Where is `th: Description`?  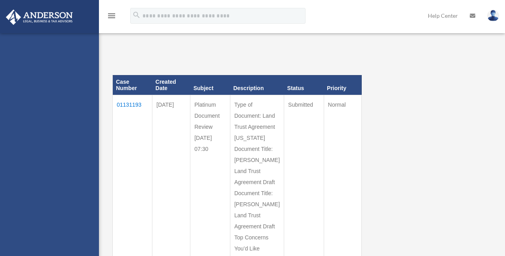
th: Description is located at coordinates (257, 85).